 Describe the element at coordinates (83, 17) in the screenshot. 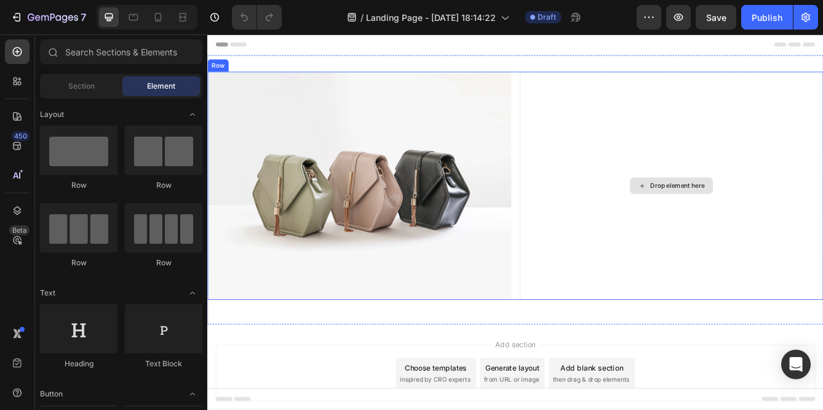

I see `p: 7` at that location.